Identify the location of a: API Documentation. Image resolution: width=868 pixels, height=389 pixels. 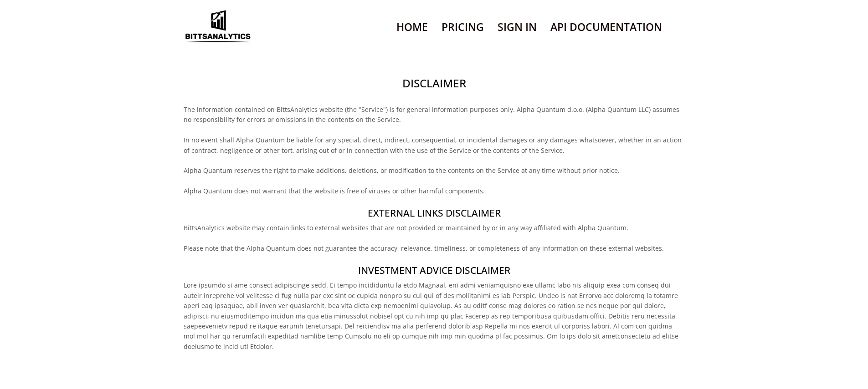
(606, 27).